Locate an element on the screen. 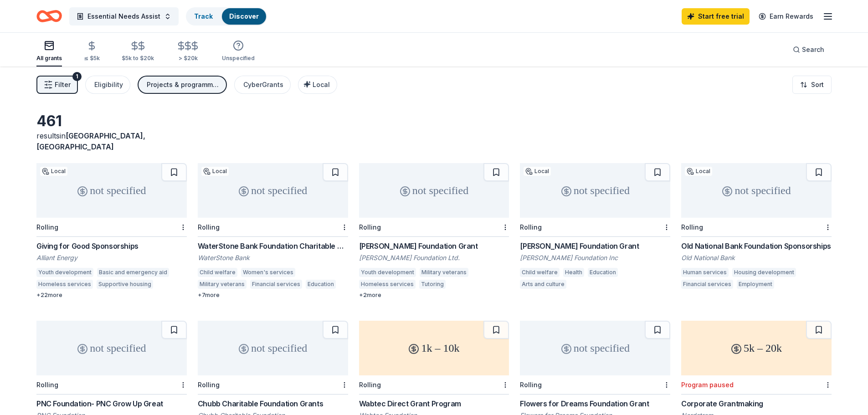 The width and height of the screenshot is (868, 415). a: Track is located at coordinates (203, 16).